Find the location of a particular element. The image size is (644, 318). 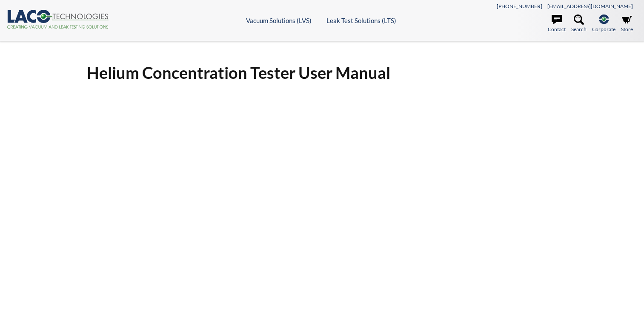

a: Leak Test Solutions (LTS) is located at coordinates (361, 21).